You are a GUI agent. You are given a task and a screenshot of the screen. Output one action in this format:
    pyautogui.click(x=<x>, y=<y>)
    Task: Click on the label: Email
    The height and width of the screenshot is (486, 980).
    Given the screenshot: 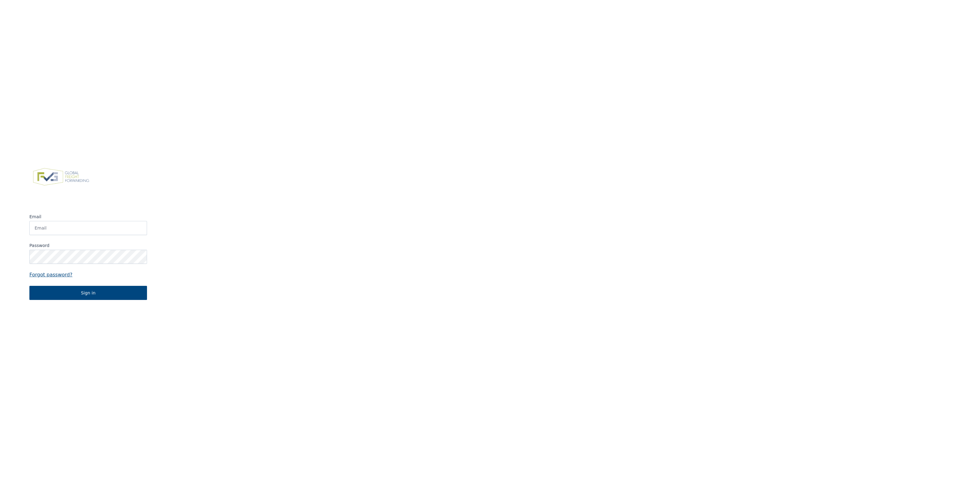 What is the action you would take?
    pyautogui.click(x=88, y=216)
    